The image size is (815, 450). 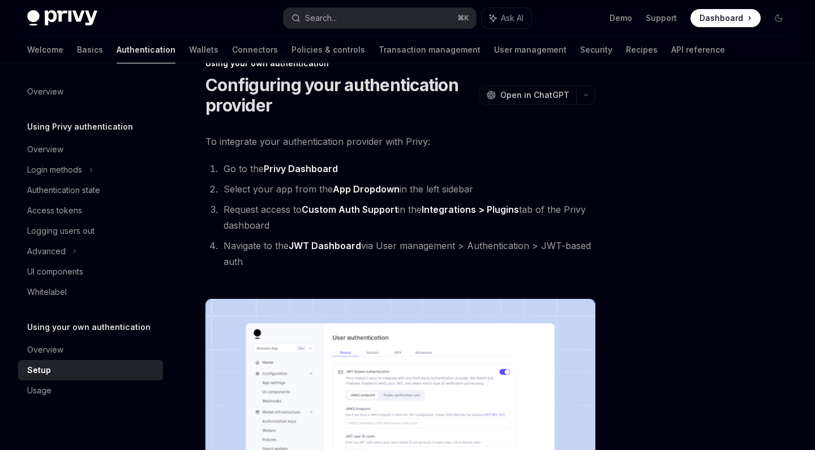 I want to click on a: Connectors, so click(x=255, y=50).